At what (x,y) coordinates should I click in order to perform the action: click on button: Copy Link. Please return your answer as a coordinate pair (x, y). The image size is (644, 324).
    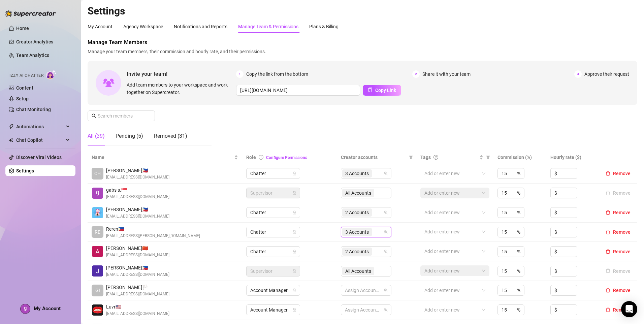
    Looking at the image, I should click on (382, 90).